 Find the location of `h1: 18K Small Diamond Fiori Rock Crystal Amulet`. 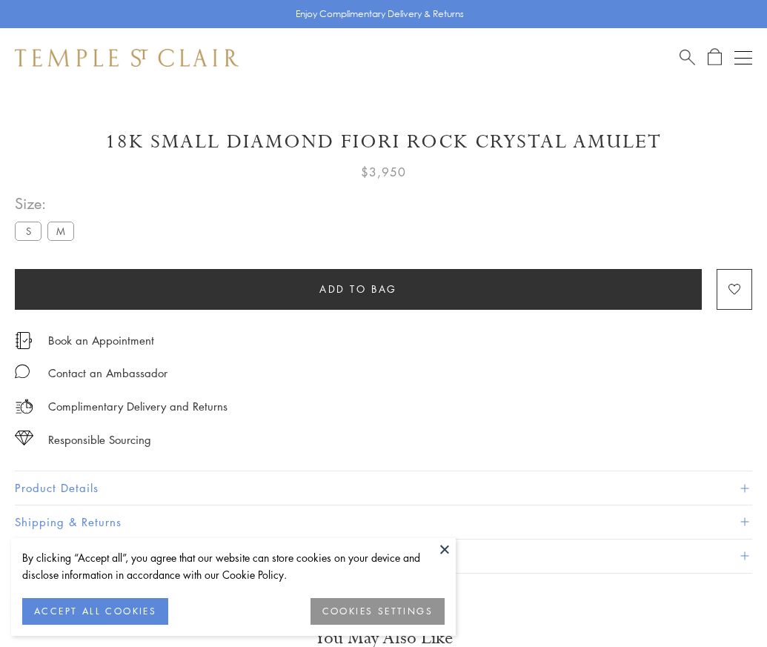

h1: 18K Small Diamond Fiori Rock Crystal Amulet is located at coordinates (383, 141).